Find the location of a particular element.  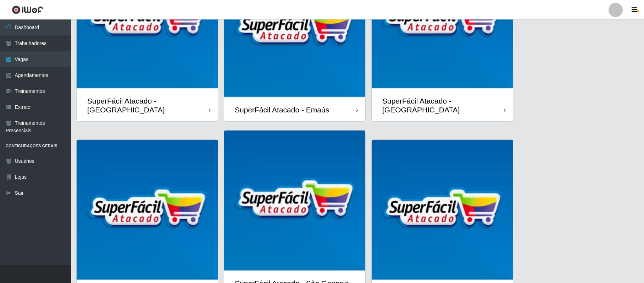

div: SuperFácil Atacado - Emaús is located at coordinates (282, 110).